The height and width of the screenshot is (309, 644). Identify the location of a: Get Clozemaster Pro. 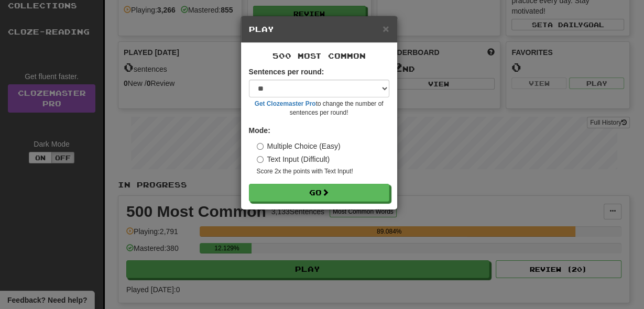
(285, 104).